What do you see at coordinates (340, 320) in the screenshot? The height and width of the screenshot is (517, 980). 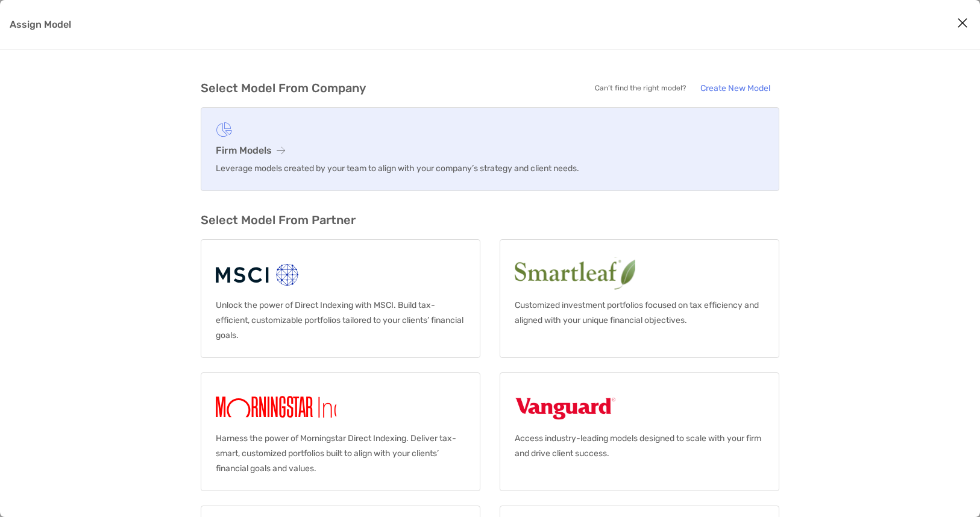 I see `p: Unlock the power of Direct Indexing with MSCI. Build tax-efficient, customizable portfolios tailo...` at bounding box center [340, 320].